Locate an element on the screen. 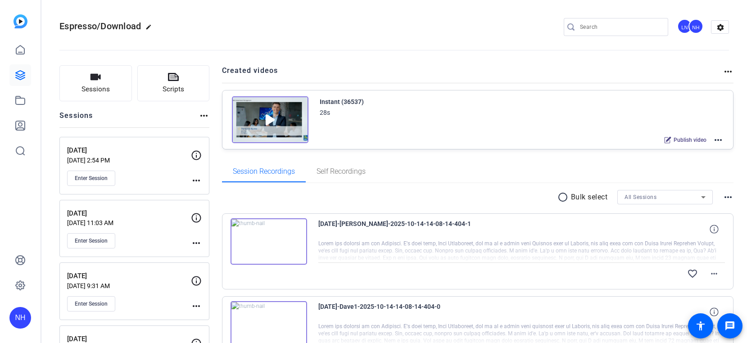 This screenshot has height=343, width=747. img: blue-gradient.svg is located at coordinates (20, 21).